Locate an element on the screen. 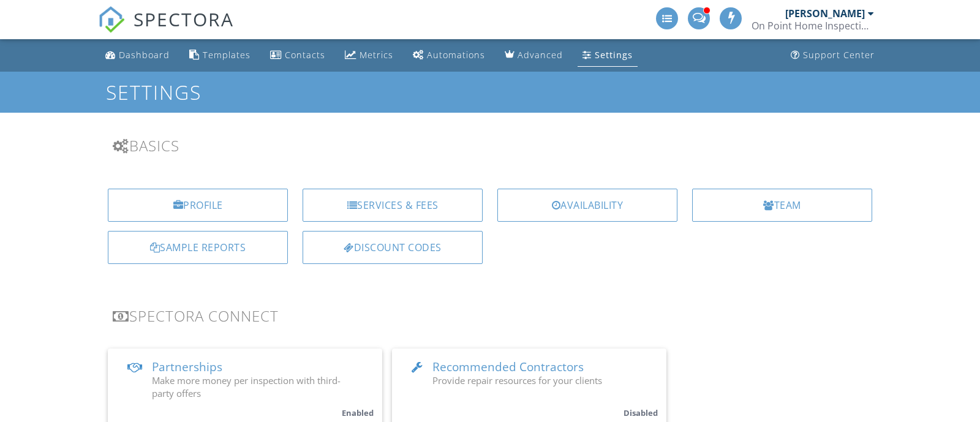  a: Discount Codes is located at coordinates (393, 248).